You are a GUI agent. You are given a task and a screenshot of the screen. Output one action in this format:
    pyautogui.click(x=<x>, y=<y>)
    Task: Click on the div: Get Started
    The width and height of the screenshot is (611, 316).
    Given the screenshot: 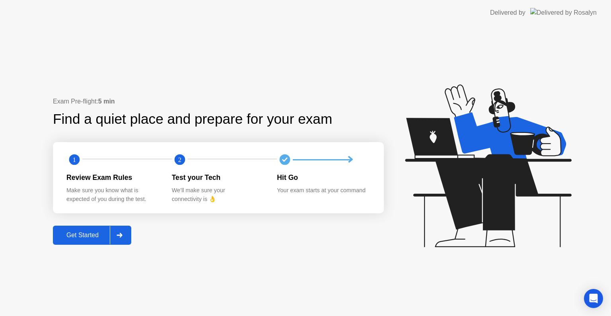 What is the action you would take?
    pyautogui.click(x=82, y=235)
    